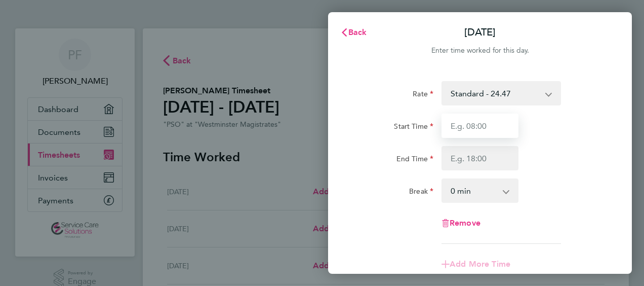  Describe the element at coordinates (465, 223) in the screenshot. I see `span: Remove` at that location.